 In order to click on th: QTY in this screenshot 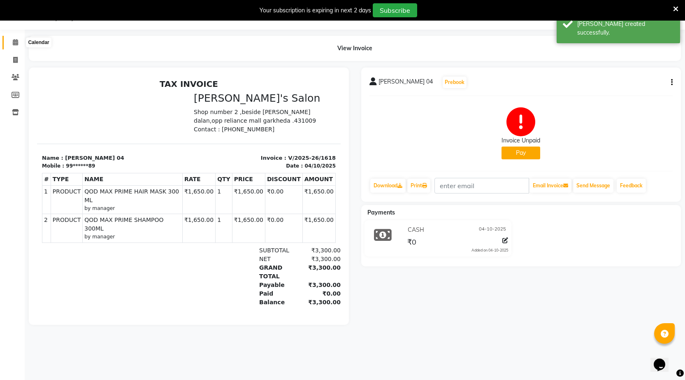, I will do `click(187, 103)`.